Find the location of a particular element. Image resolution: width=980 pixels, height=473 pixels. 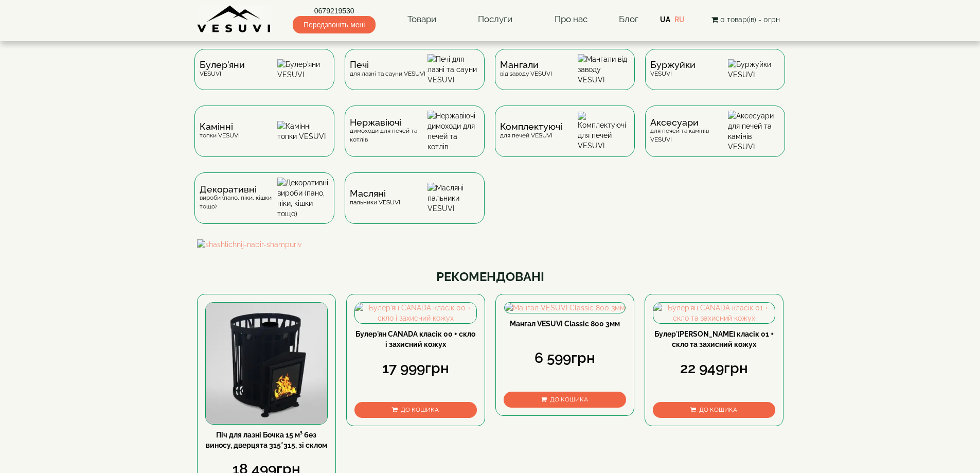

img: Мангал VESUVI Classic 800 3мм is located at coordinates (565, 308).